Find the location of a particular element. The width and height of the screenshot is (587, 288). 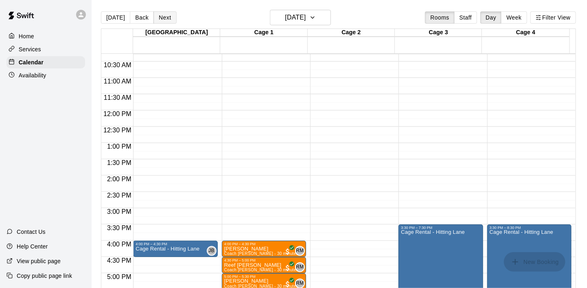

p: View public page is located at coordinates (39, 261).